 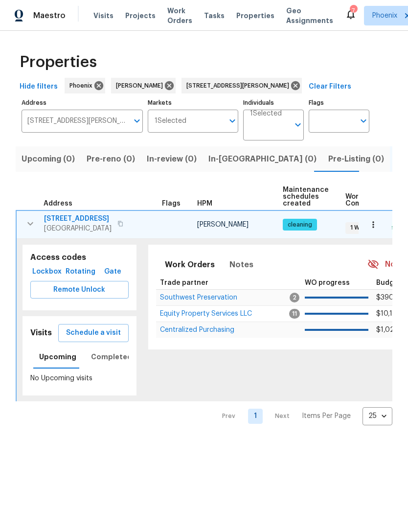 What do you see at coordinates (80, 271) in the screenshot?
I see `button: Rotating` at bounding box center [80, 271].